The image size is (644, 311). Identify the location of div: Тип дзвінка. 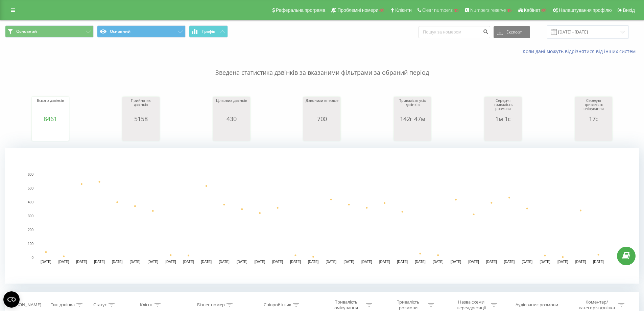
(63, 305).